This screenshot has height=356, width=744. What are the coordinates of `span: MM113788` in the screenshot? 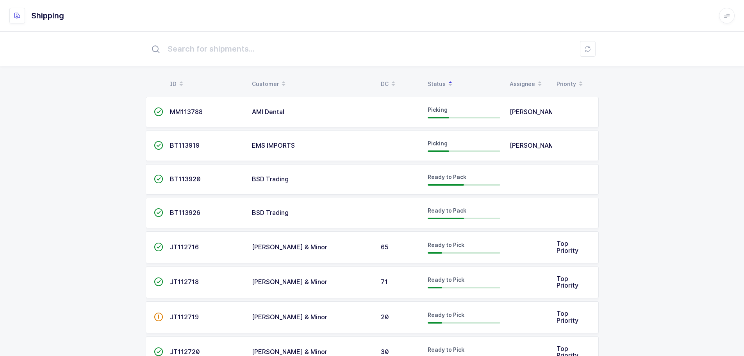 It's located at (186, 112).